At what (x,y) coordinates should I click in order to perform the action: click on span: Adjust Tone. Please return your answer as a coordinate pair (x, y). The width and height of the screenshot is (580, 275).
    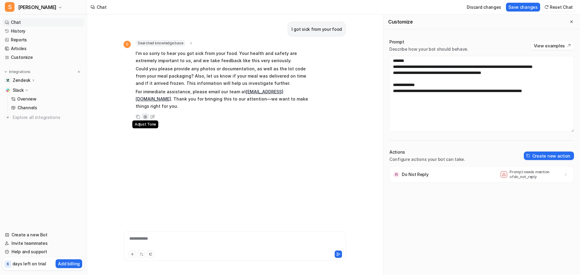
    Looking at the image, I should click on (145, 124).